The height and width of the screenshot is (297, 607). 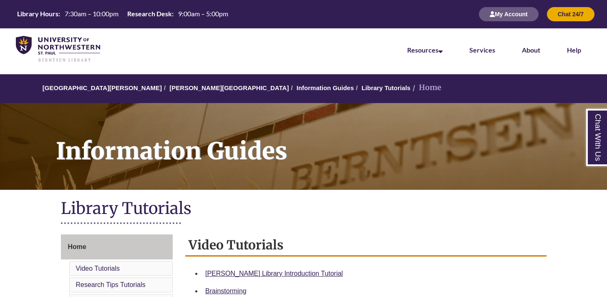 I want to click on a: Hours Today, so click(x=123, y=14).